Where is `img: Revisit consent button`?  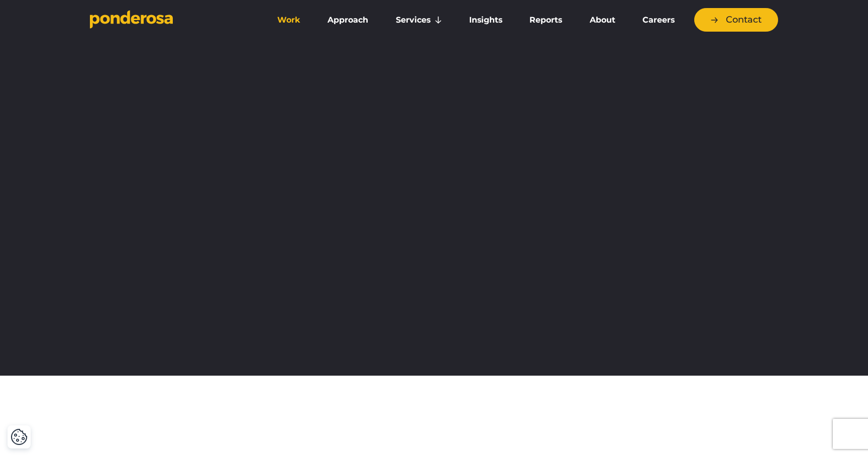
img: Revisit consent button is located at coordinates (19, 436).